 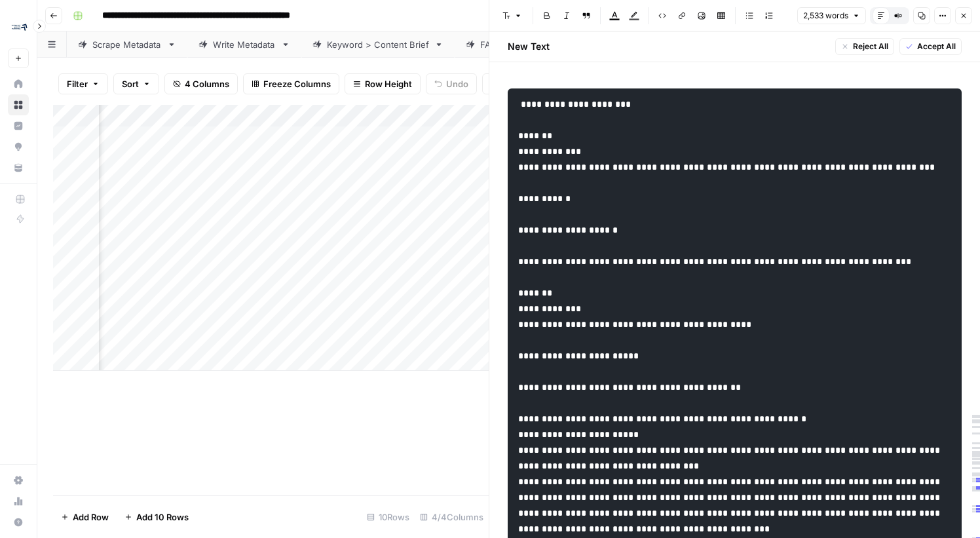 What do you see at coordinates (201, 84) in the screenshot?
I see `button: 4 Columns` at bounding box center [201, 84].